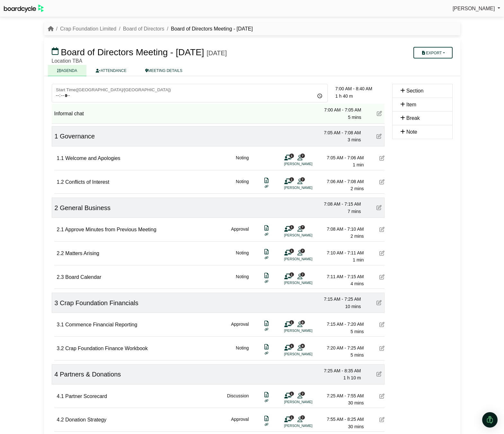 The image size is (504, 434). I want to click on span: Item, so click(411, 105).